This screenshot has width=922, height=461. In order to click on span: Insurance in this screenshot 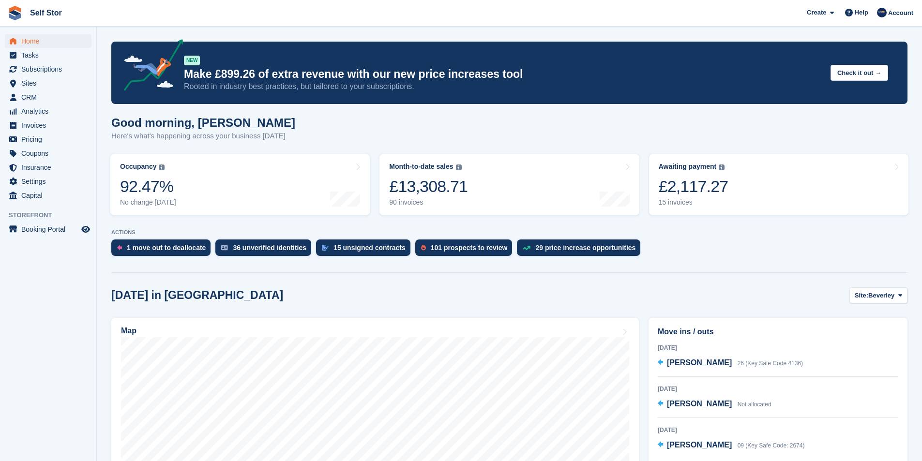, I will do `click(50, 167)`.